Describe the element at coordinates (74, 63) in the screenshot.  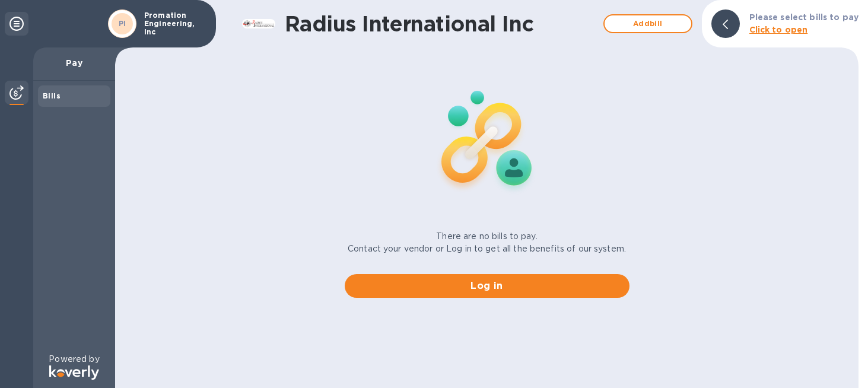
I see `p: Pay` at that location.